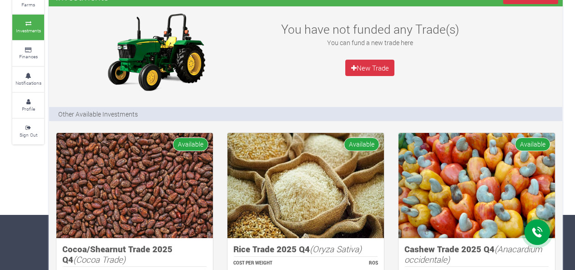 The width and height of the screenshot is (575, 270). What do you see at coordinates (28, 31) in the screenshot?
I see `small: Investments` at bounding box center [28, 31].